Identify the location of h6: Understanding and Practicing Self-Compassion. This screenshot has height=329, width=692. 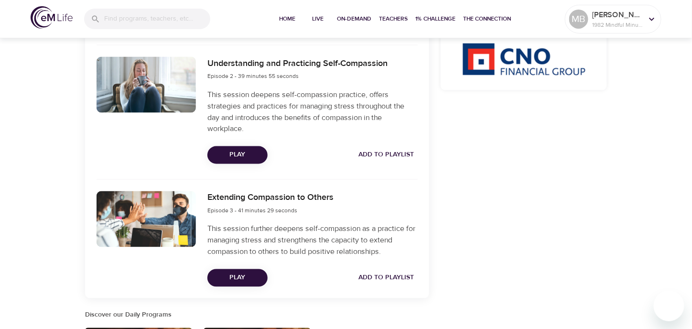
(297, 64).